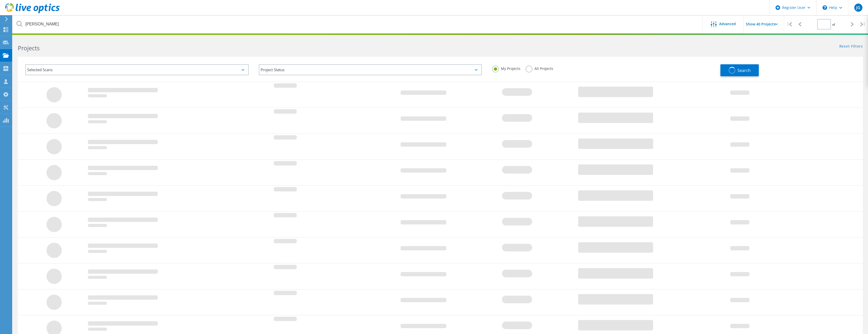 This screenshot has width=868, height=334. Describe the element at coordinates (739, 70) in the screenshot. I see `button: Search` at that location.